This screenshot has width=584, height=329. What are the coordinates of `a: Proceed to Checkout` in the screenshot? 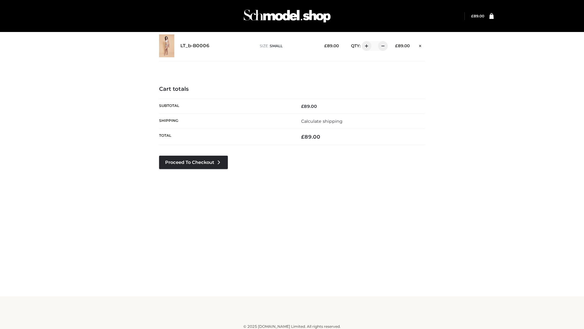 It's located at (193, 162).